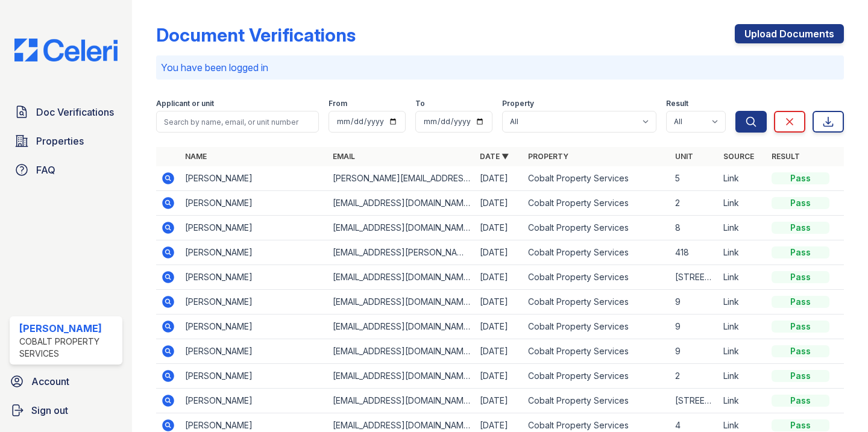 The width and height of the screenshot is (868, 432). Describe the element at coordinates (695, 178) in the screenshot. I see `td: 5` at that location.